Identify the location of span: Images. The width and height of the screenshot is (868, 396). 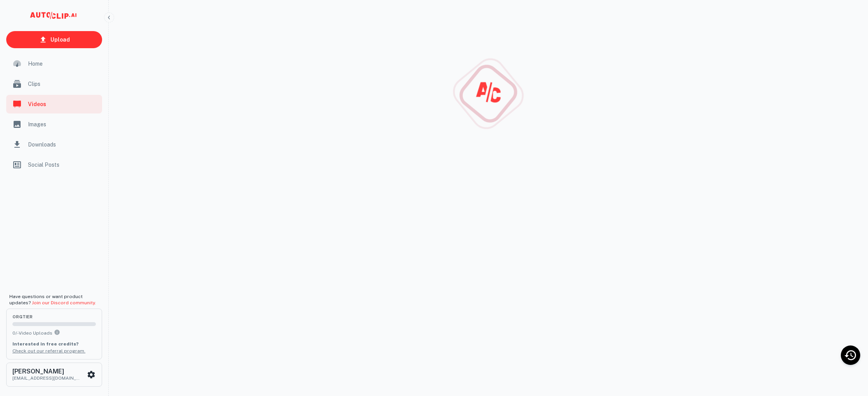
(62, 125).